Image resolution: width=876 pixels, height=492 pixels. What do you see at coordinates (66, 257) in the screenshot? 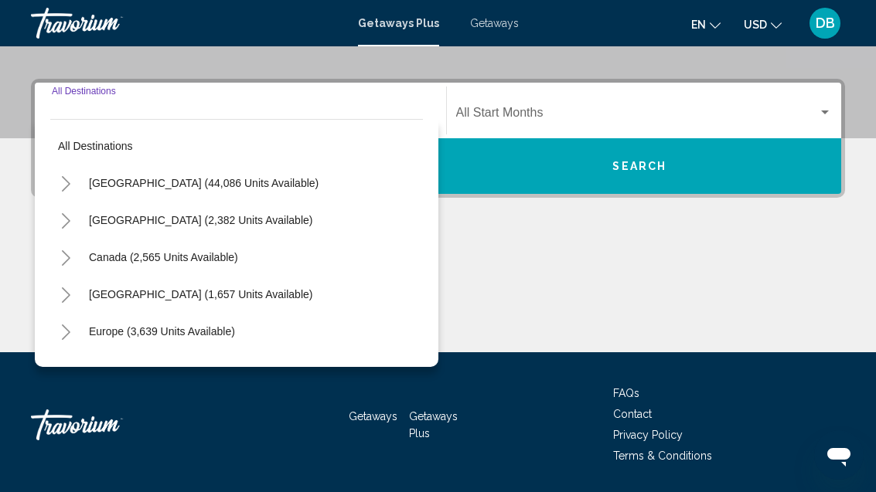
I see `button: Toggle Canada (2,565 units available)` at bounding box center [66, 257].